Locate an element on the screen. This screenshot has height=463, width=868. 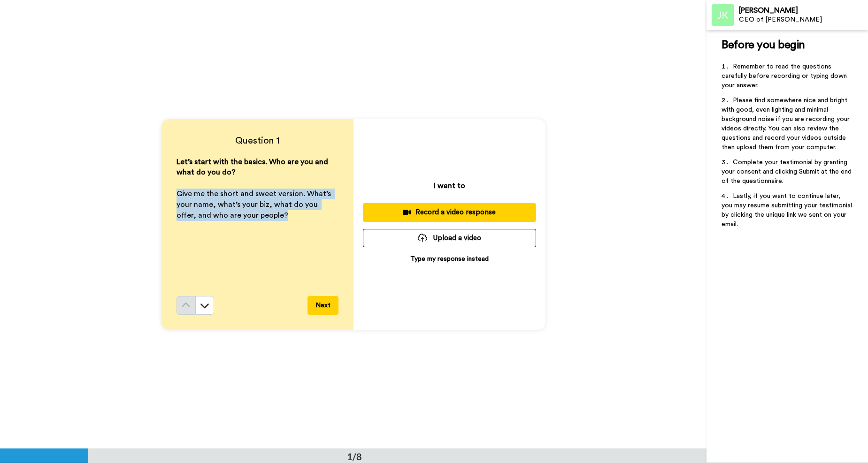
span: Remember to read the questions carefully before recording or typing down your answer. is located at coordinates (785, 76).